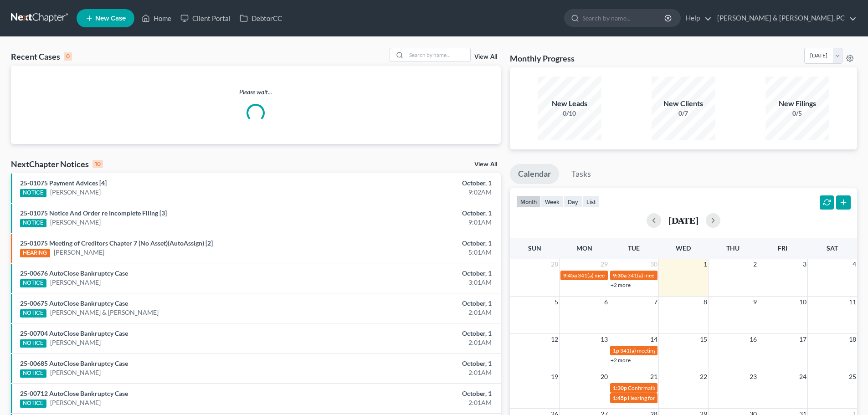 Image resolution: width=868 pixels, height=415 pixels. I want to click on div: 0/7, so click(684, 113).